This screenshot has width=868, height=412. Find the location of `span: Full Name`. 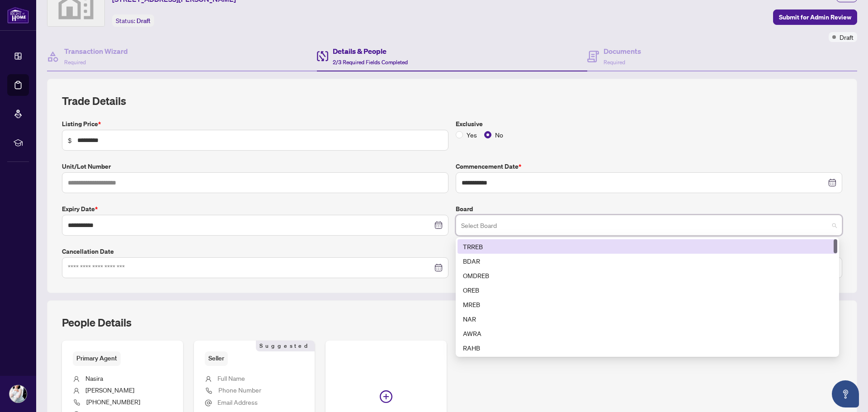

span: Full Name is located at coordinates (231, 378).